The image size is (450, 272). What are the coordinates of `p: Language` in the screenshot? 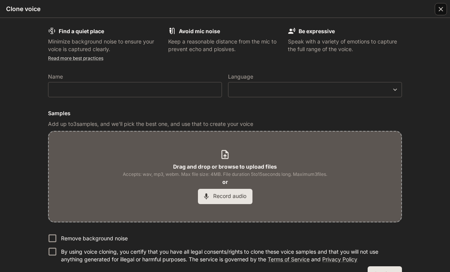 It's located at (241, 77).